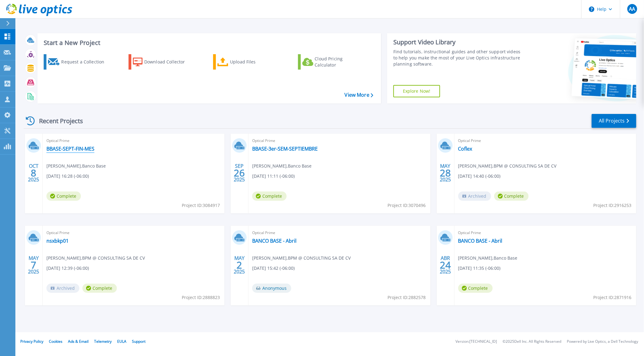  What do you see at coordinates (255, 62) in the screenshot?
I see `div: Upload Files` at bounding box center [255, 62].